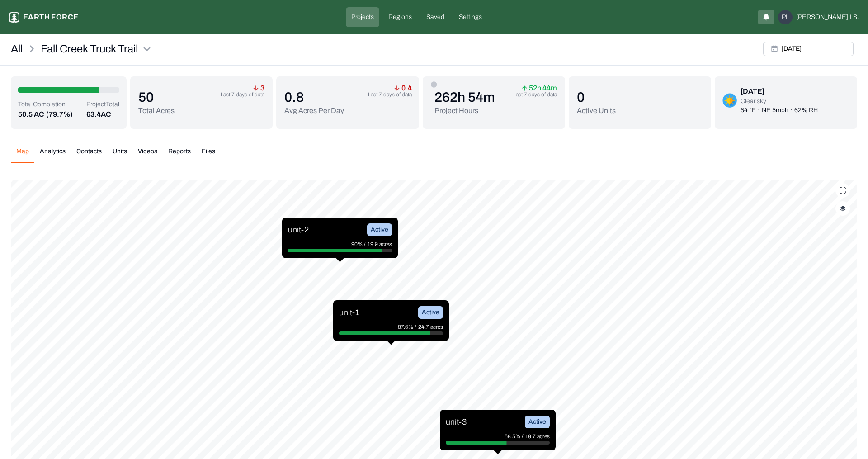 The height and width of the screenshot is (459, 868). What do you see at coordinates (749, 111) in the screenshot?
I see `p: 64 °F` at bounding box center [749, 111].